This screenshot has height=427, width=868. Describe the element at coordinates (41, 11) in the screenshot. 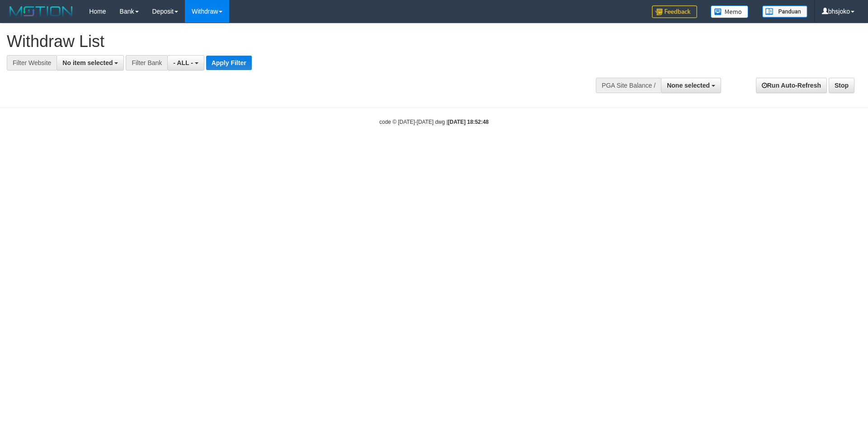

I see `img: MOTION_logo.png` at that location.